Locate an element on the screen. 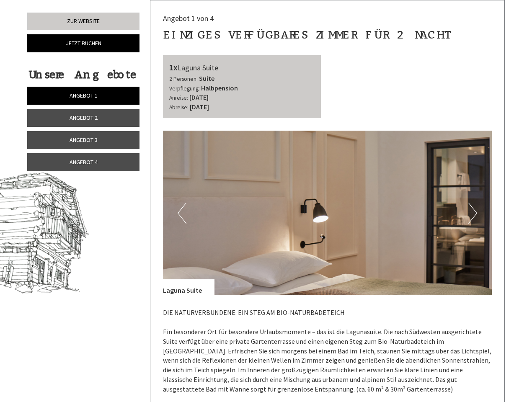  small: Abreise: is located at coordinates (179, 107).